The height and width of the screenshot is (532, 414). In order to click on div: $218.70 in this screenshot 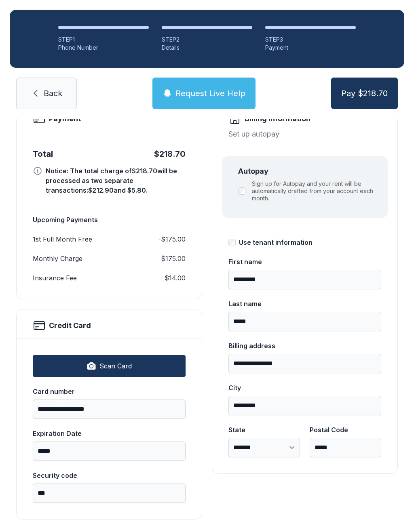, I will do `click(170, 154)`.